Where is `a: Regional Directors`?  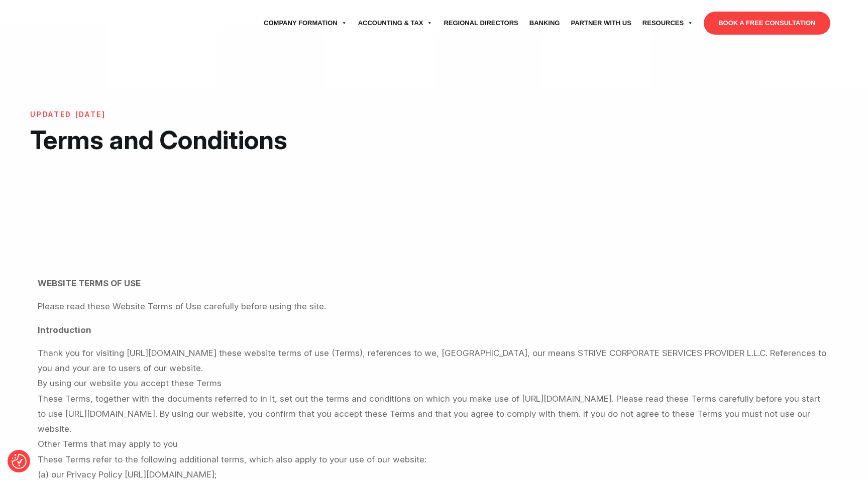 a: Regional Directors is located at coordinates (481, 23).